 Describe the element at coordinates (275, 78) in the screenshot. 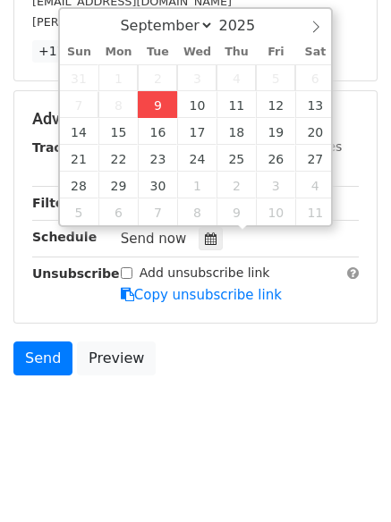

I see `span: September 5, 2025` at that location.